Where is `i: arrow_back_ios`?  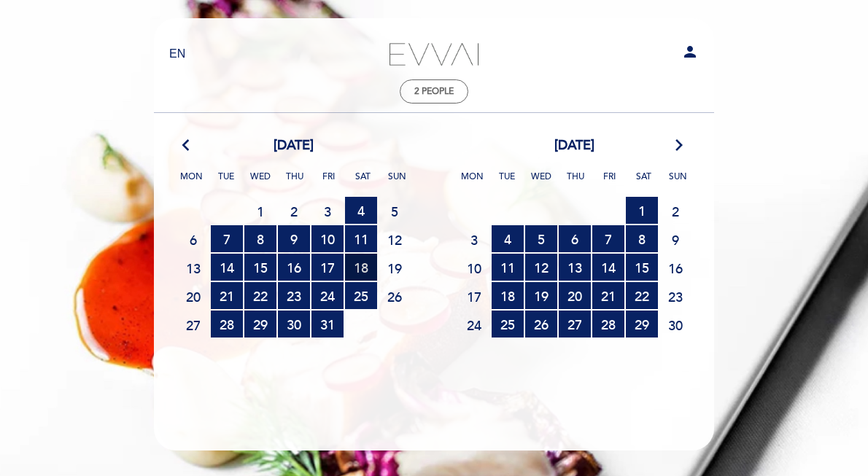
i: arrow_back_ios is located at coordinates (189, 146).